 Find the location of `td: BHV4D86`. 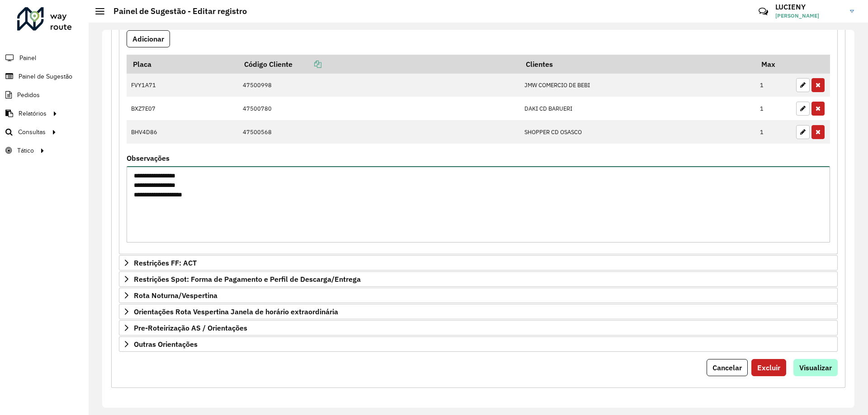

td: BHV4D86 is located at coordinates (182, 132).